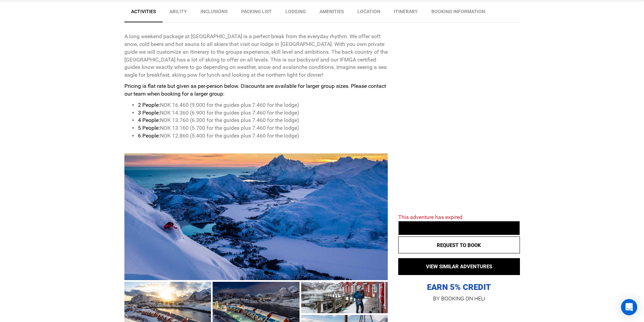 The width and height of the screenshot is (644, 322). What do you see at coordinates (149, 135) in the screenshot?
I see `strong: 6 People:` at bounding box center [149, 135].